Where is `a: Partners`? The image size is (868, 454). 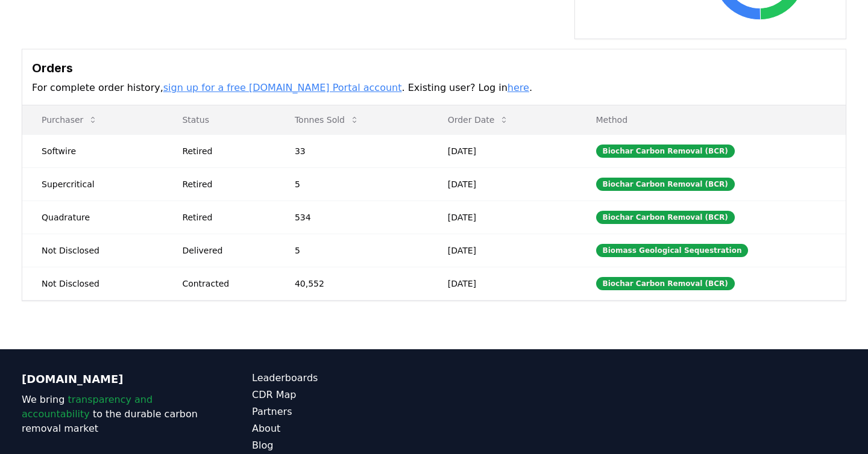
a: Partners is located at coordinates (343, 412).